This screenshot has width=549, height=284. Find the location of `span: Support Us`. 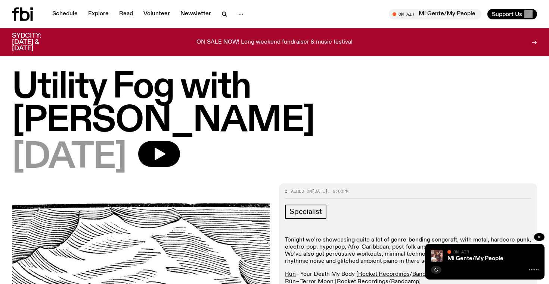

span: Support Us is located at coordinates (506, 14).